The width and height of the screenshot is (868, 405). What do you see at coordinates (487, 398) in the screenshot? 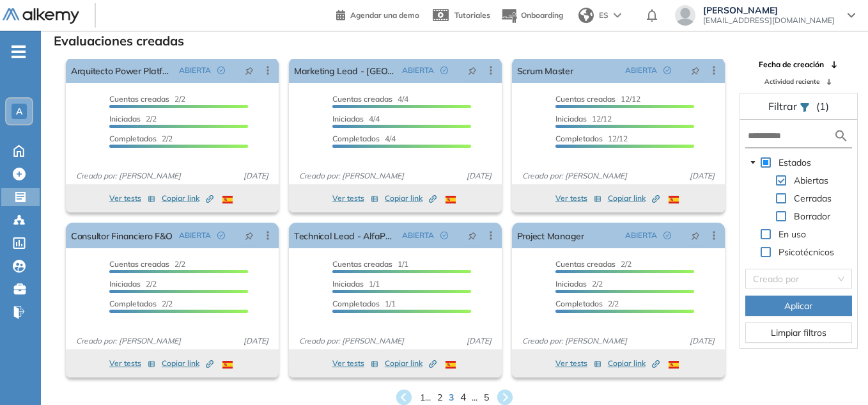
I see `span: 5` at bounding box center [487, 398].